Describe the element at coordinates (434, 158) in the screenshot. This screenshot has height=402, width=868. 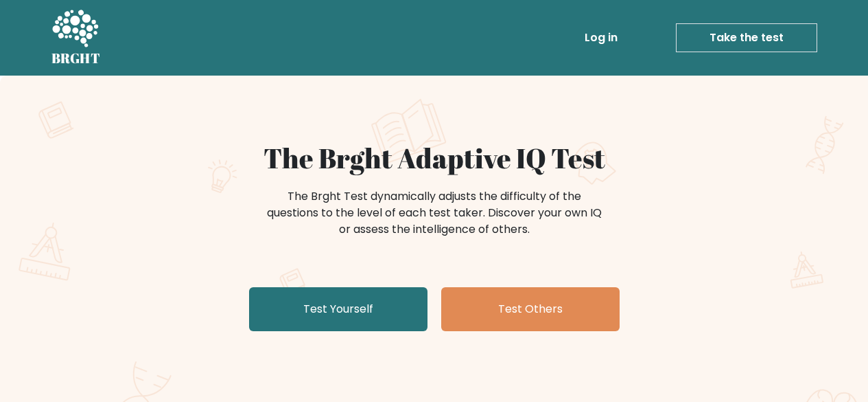
I see `h1: The Brght Adaptive IQ Test` at that location.